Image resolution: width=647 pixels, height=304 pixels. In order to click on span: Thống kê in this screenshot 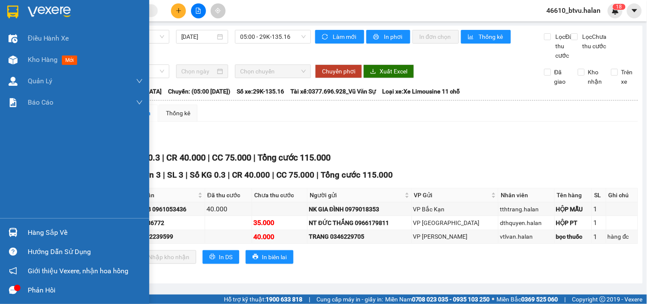, I will do `click(491, 37)`.